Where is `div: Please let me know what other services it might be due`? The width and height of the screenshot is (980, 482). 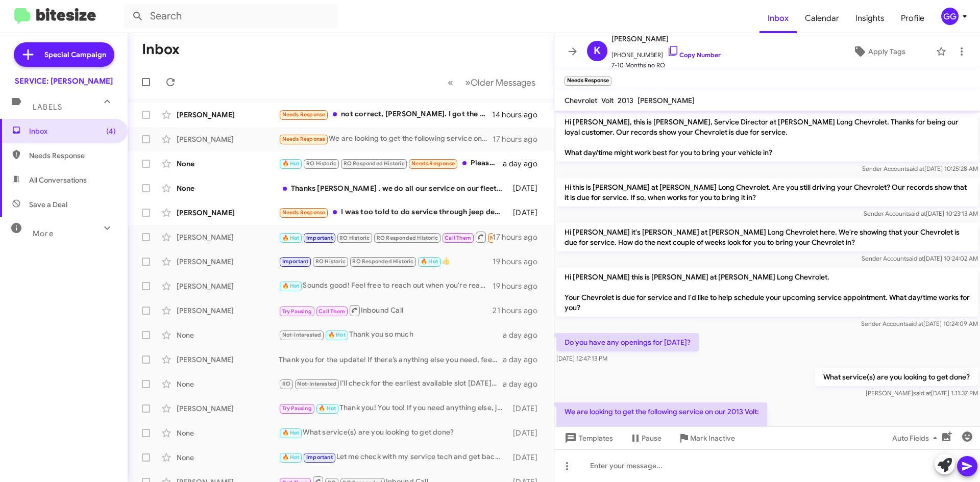
div: Please let me know what other services it might be due is located at coordinates (391, 163).